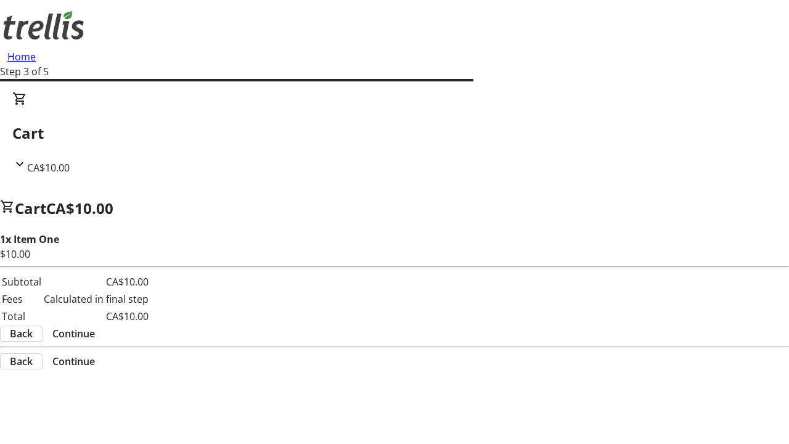 The height and width of the screenshot is (444, 789). I want to click on td: Subtotal, so click(22, 282).